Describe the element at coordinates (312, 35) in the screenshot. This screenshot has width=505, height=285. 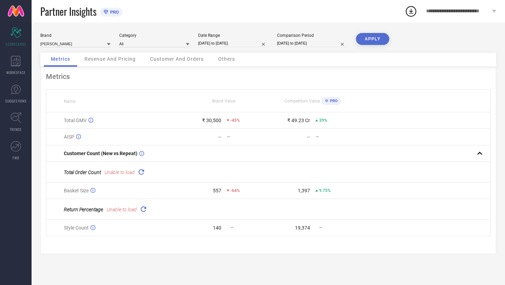
I see `div: Comparison Period` at that location.